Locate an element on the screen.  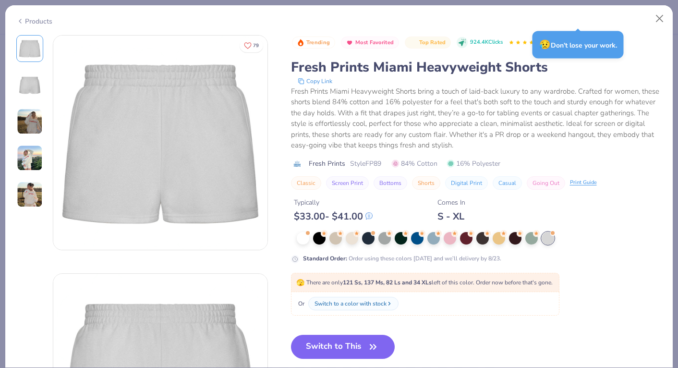
strong: Standard Order : is located at coordinates (325, 258).